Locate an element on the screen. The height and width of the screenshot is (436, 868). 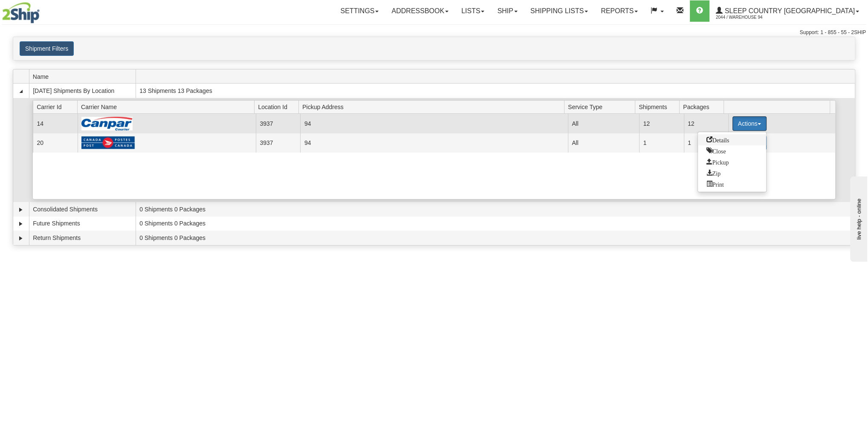
a: Request a carrier pickup is located at coordinates (732, 162).